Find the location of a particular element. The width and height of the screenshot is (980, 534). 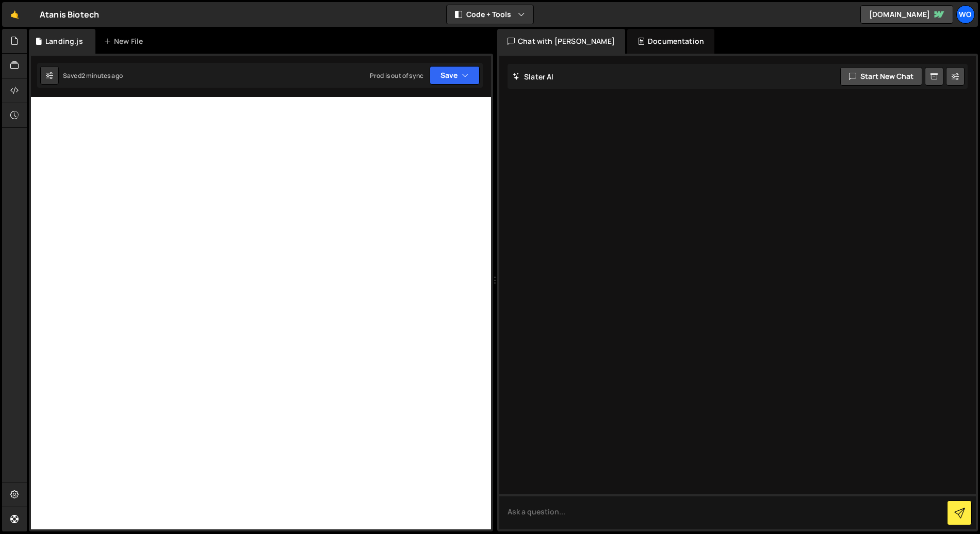

div: Wo is located at coordinates (965, 15).